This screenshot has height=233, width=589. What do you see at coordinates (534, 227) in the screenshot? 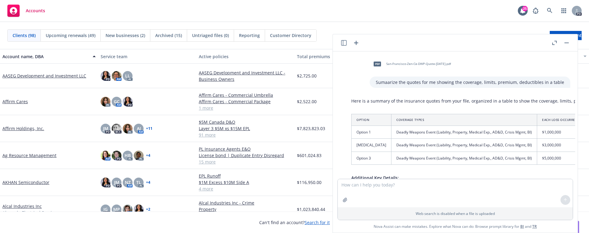
I see `a: TR` at bounding box center [534, 227].